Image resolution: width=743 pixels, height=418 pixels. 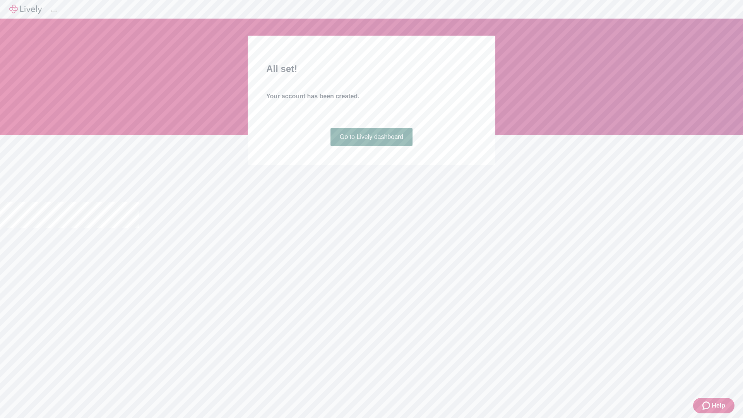 I want to click on h2: All set!, so click(x=372, y=69).